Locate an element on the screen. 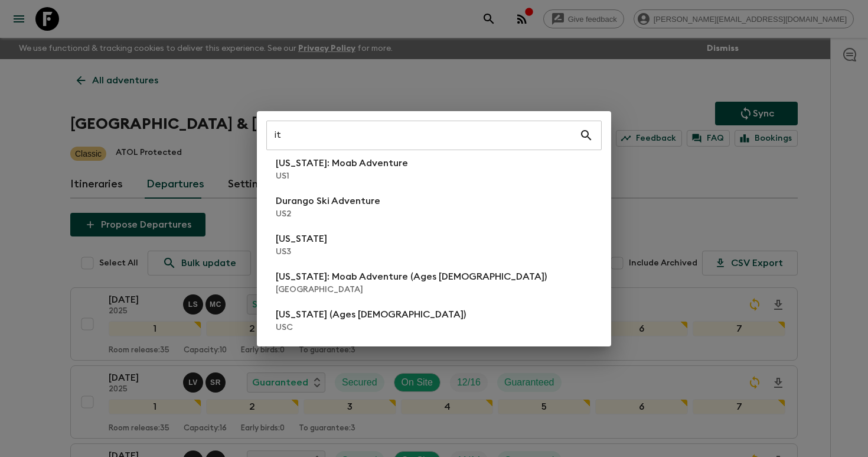  p: USC is located at coordinates (371, 327).